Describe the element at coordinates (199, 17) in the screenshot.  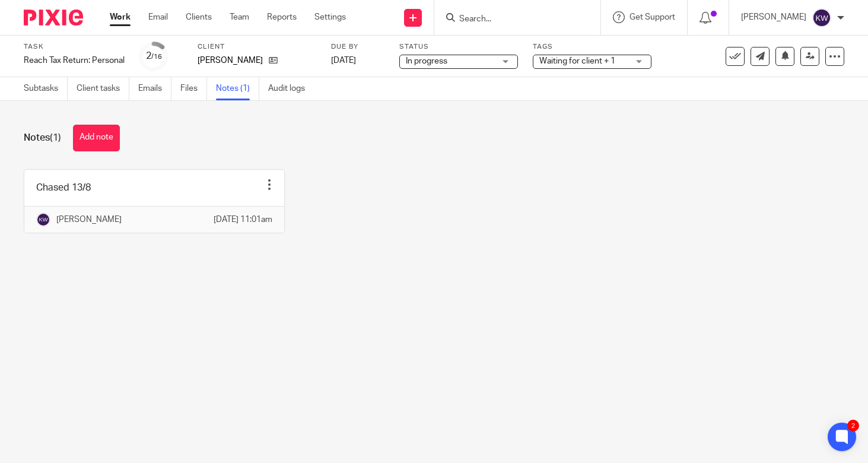
I see `a: Clients` at that location.